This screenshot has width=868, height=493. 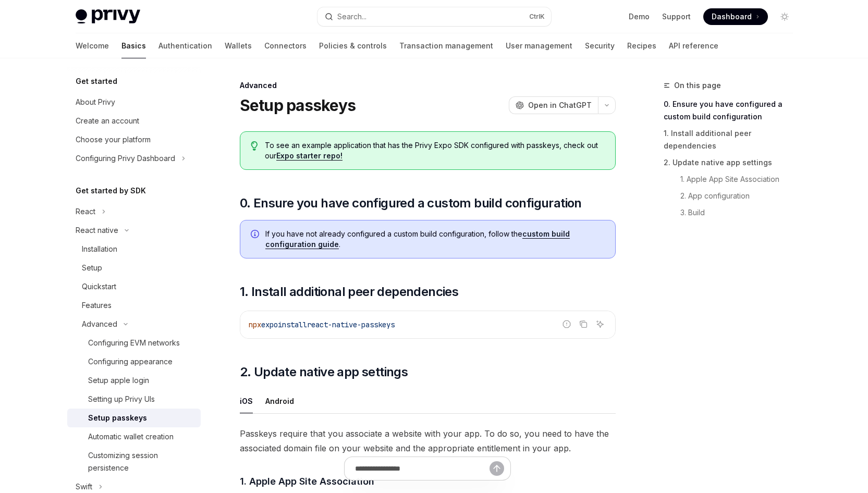 I want to click on button: Open in ChatGPT, so click(x=553, y=105).